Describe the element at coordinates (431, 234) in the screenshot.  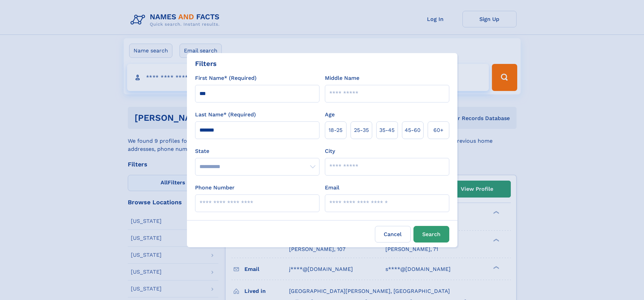
I see `button: Search` at that location.